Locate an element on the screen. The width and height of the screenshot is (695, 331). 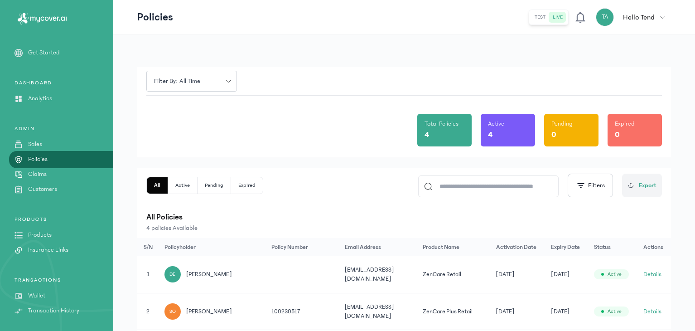
th: Policyholder is located at coordinates (212, 247).